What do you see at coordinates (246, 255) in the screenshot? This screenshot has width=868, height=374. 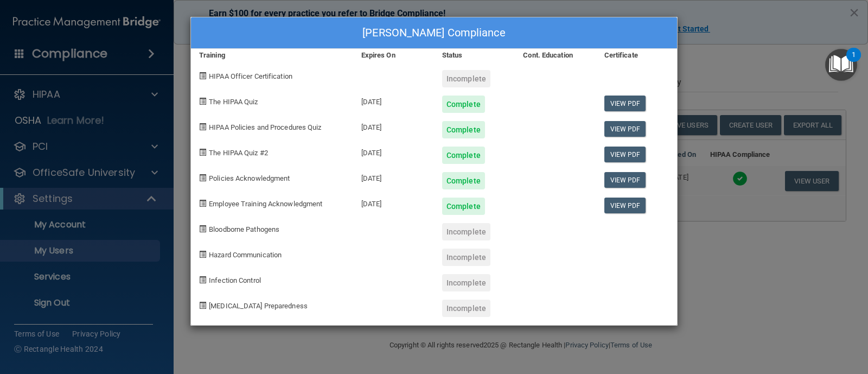 I see `span: Hazard Communication` at bounding box center [246, 255].